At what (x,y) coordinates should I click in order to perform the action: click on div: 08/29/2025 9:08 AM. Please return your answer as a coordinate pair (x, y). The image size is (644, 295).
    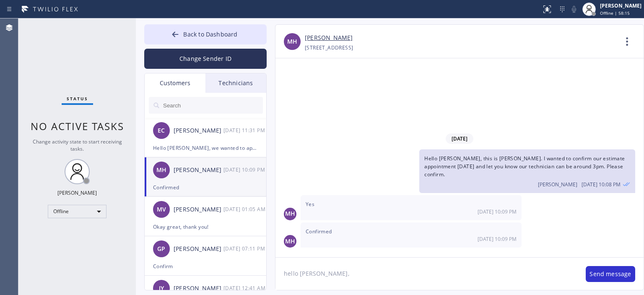
    Looking at the image, I should click on (527, 171).